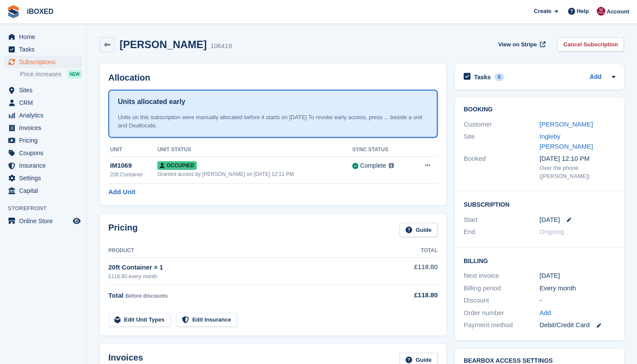 The width and height of the screenshot is (637, 364). Describe the element at coordinates (139, 320) in the screenshot. I see `a: Edit Unit Types` at that location.